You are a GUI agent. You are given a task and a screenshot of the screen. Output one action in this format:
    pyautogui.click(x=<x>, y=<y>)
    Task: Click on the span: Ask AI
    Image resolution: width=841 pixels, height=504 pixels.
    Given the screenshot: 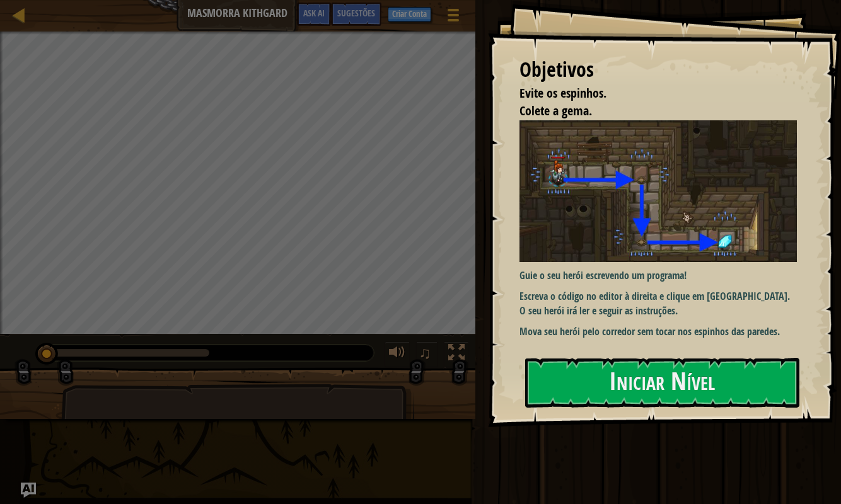 What is the action you would take?
    pyautogui.click(x=314, y=13)
    